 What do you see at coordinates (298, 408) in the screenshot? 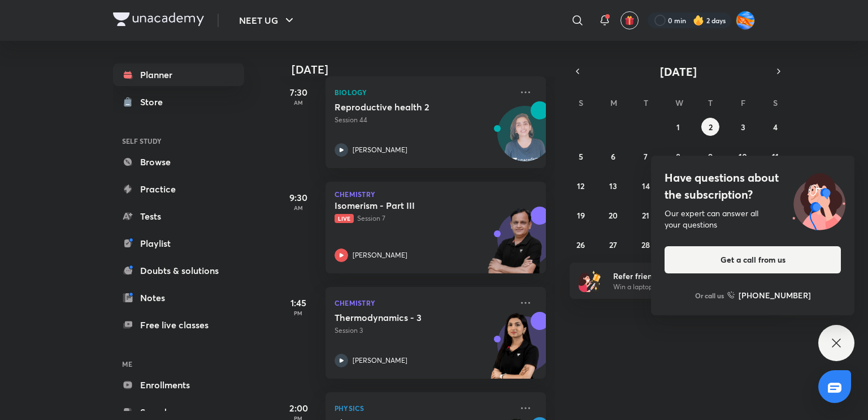
I see `h5: 2:00` at bounding box center [298, 408].